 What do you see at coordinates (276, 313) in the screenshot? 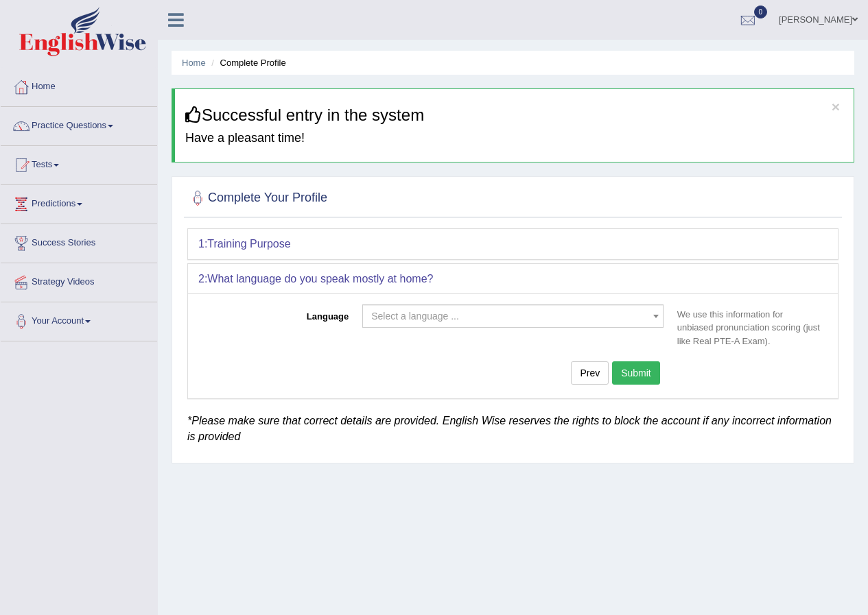
I see `label: Language` at bounding box center [276, 313].